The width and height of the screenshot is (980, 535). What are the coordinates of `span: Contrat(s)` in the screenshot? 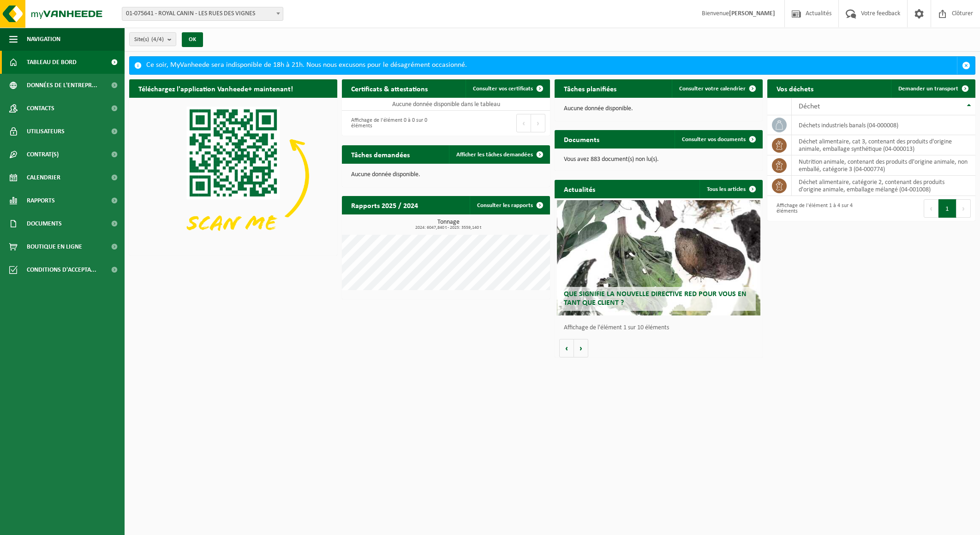 It's located at (42, 154).